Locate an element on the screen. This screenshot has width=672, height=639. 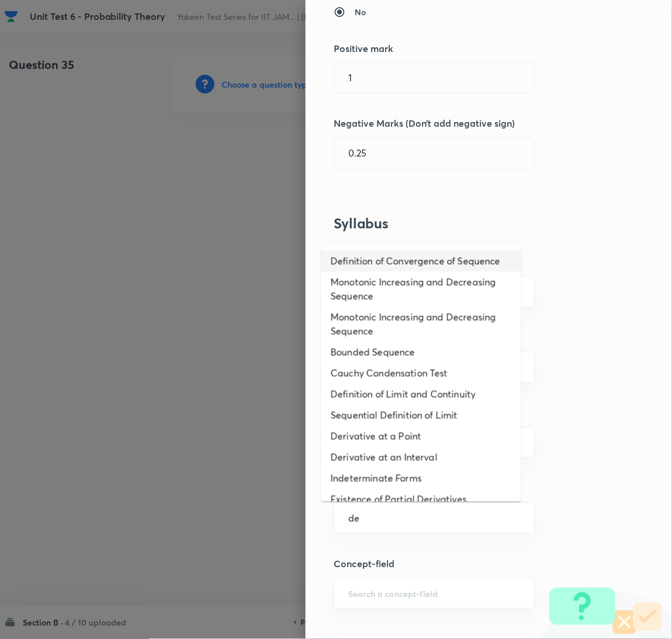
input: Search a sub-concept is located at coordinates (434, 518).